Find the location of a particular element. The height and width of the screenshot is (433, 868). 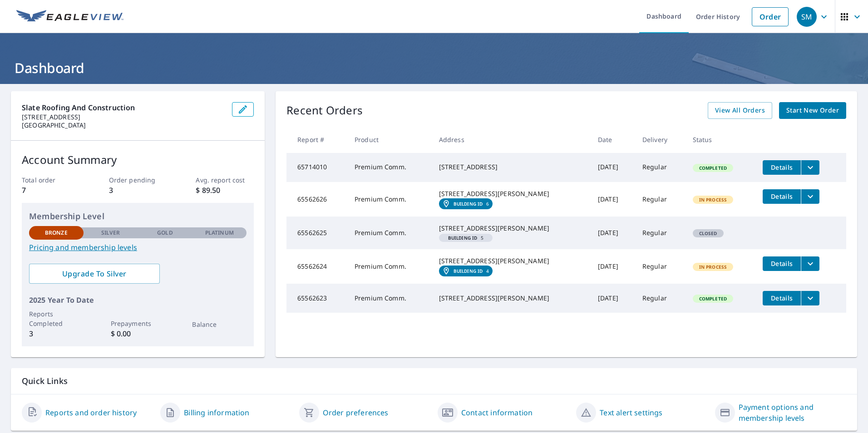

p: $ 89.50 is located at coordinates (225, 190).